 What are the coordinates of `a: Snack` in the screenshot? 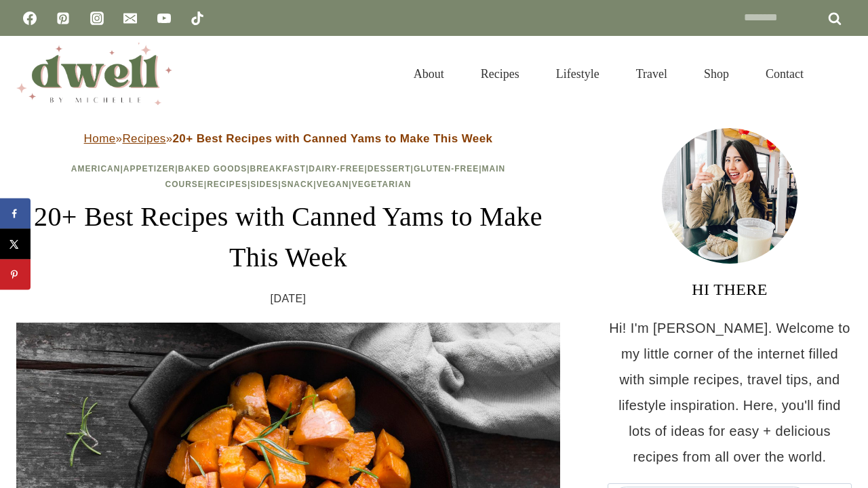 It's located at (297, 184).